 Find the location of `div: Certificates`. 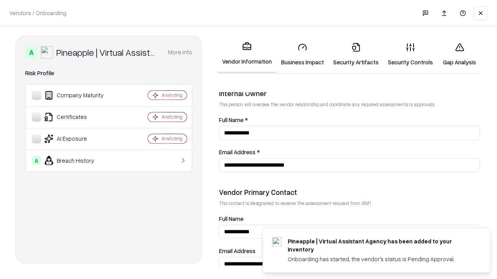

div: Certificates is located at coordinates (78, 117).